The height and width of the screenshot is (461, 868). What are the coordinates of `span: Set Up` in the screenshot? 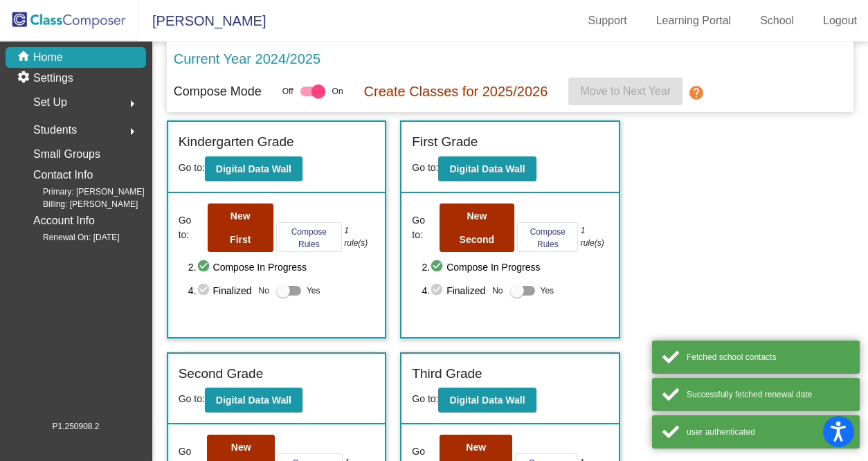 It's located at (50, 102).